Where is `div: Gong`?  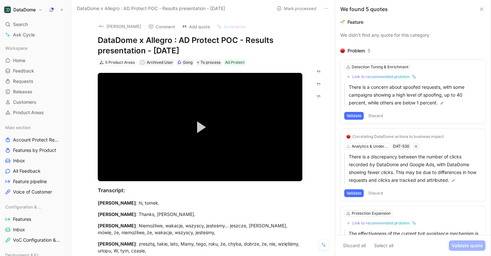 div: Gong is located at coordinates (188, 62).